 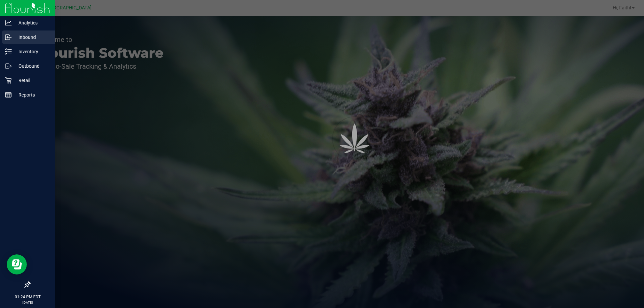 What do you see at coordinates (32, 95) in the screenshot?
I see `p: Reports` at bounding box center [32, 95].